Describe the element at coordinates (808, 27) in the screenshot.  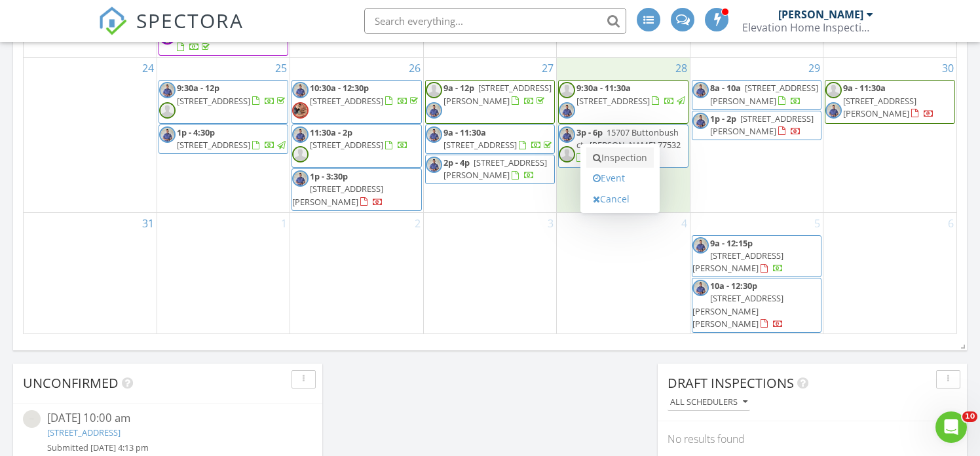
I see `div: Elevation Home Inspections` at that location.